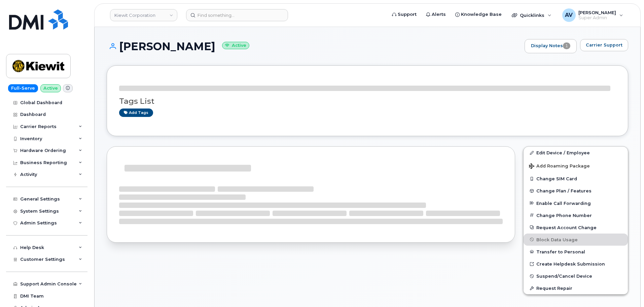  I want to click on a: Add tags, so click(136, 113).